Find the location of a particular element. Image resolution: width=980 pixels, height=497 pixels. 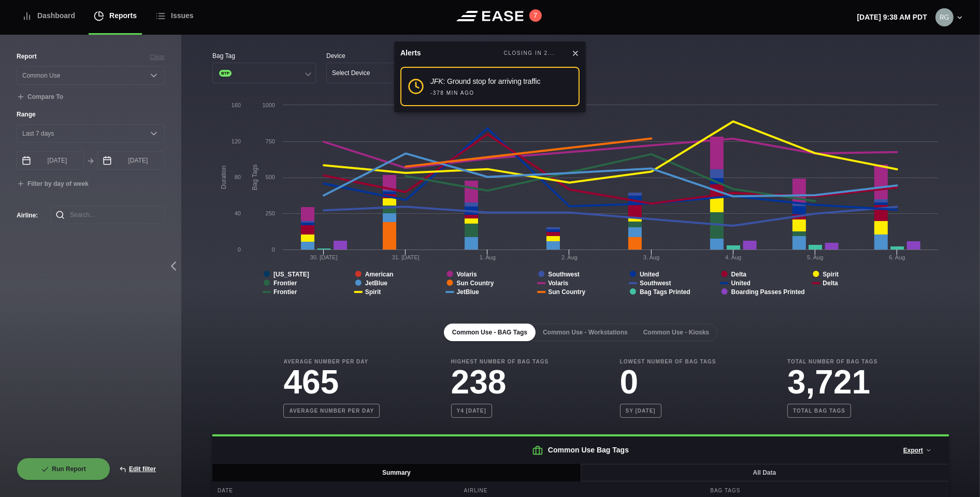

button: Filter by day of week is located at coordinates (53, 184).